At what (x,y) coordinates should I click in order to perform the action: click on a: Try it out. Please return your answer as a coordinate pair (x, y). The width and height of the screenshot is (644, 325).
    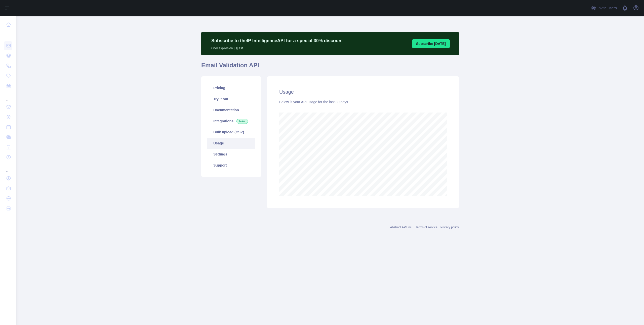
    Looking at the image, I should click on (231, 99).